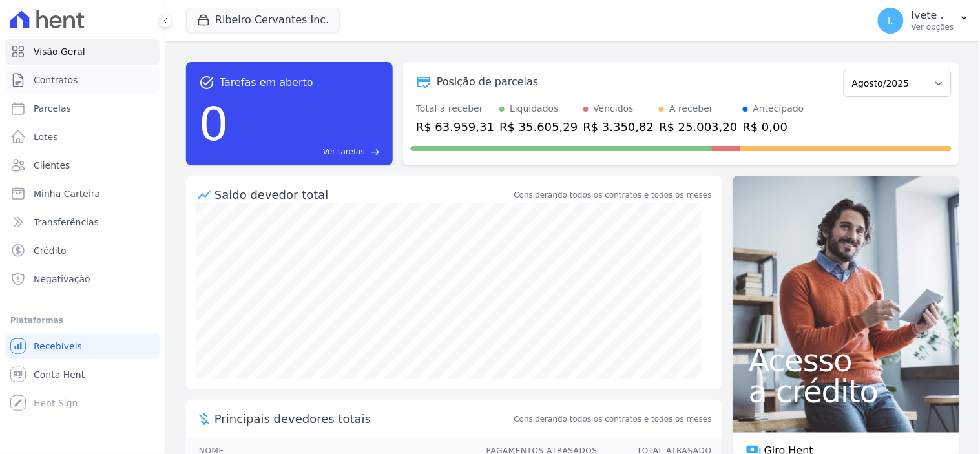 The height and width of the screenshot is (454, 980). I want to click on div: R$ 35.605,29, so click(538, 127).